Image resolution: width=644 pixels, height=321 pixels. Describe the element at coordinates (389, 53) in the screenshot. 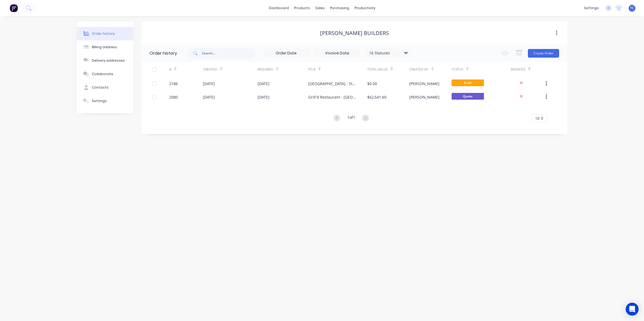

I see `div: 16 Statuses` at that location.